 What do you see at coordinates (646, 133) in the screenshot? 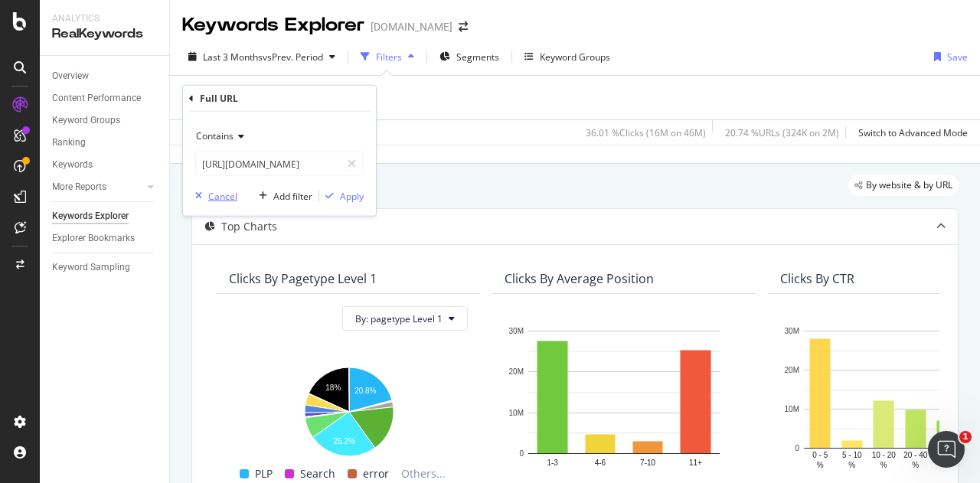
I see `div: 36.01 % Clicks ( 16M on 46M )` at bounding box center [646, 133].